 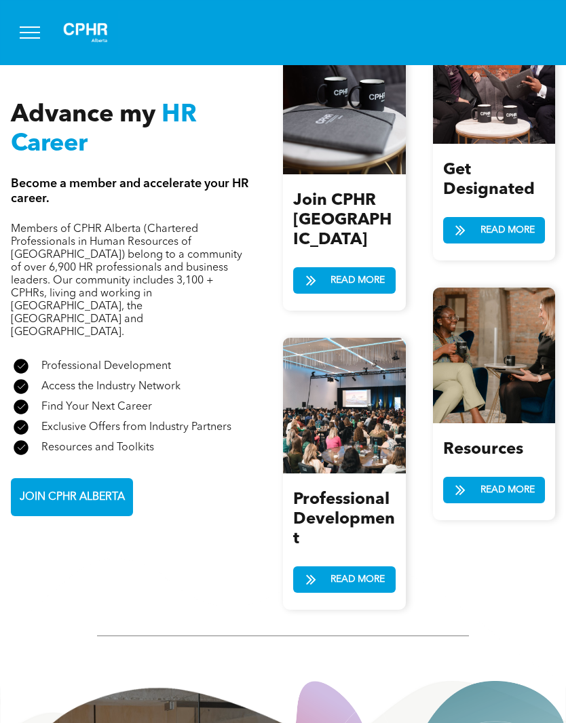 I want to click on span: HR Career, so click(x=104, y=130).